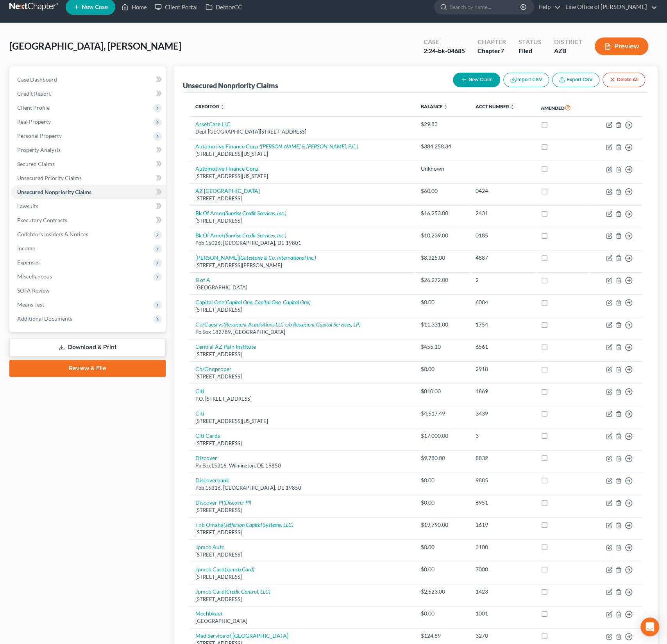 This screenshot has width=667, height=644. Describe the element at coordinates (42, 220) in the screenshot. I see `span: Executory Contracts` at that location.